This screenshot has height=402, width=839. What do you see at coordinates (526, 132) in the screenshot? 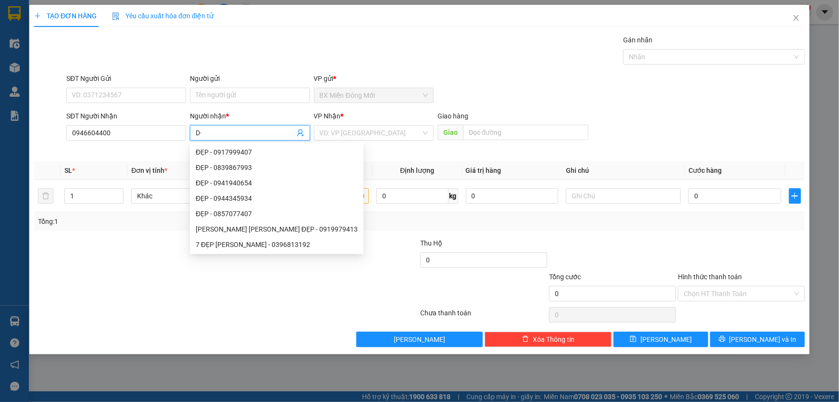
I see `input: Dọc đường` at bounding box center [526, 132].